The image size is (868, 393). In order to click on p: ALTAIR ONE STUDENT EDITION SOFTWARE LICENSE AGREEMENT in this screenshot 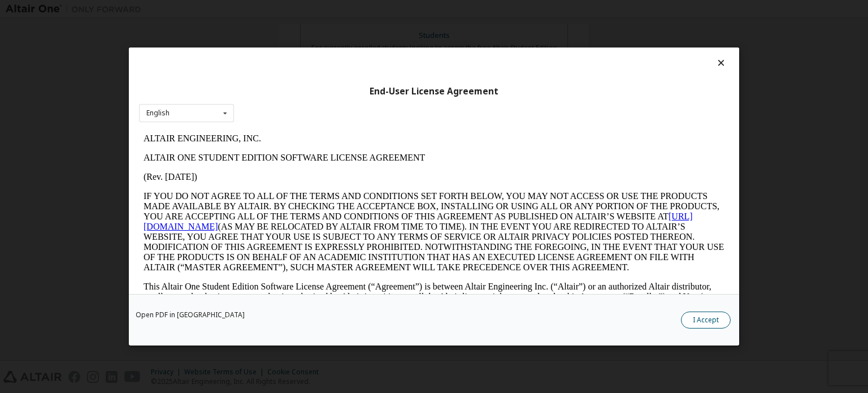, I will do `click(295, 29)`.